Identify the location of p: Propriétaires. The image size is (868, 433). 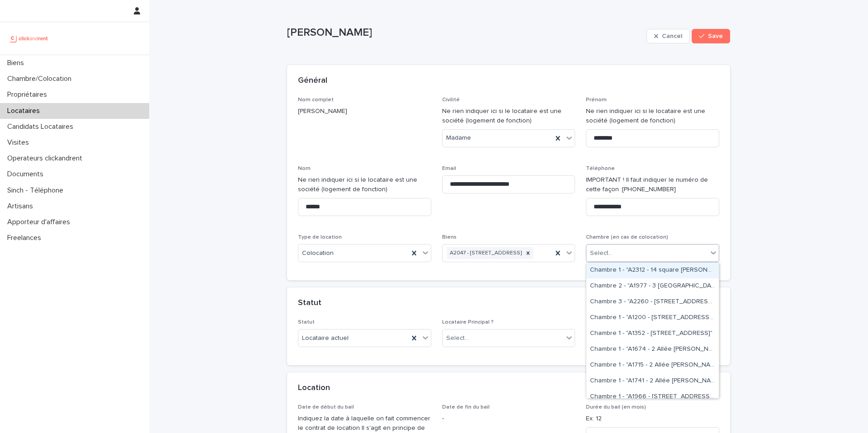
(29, 95).